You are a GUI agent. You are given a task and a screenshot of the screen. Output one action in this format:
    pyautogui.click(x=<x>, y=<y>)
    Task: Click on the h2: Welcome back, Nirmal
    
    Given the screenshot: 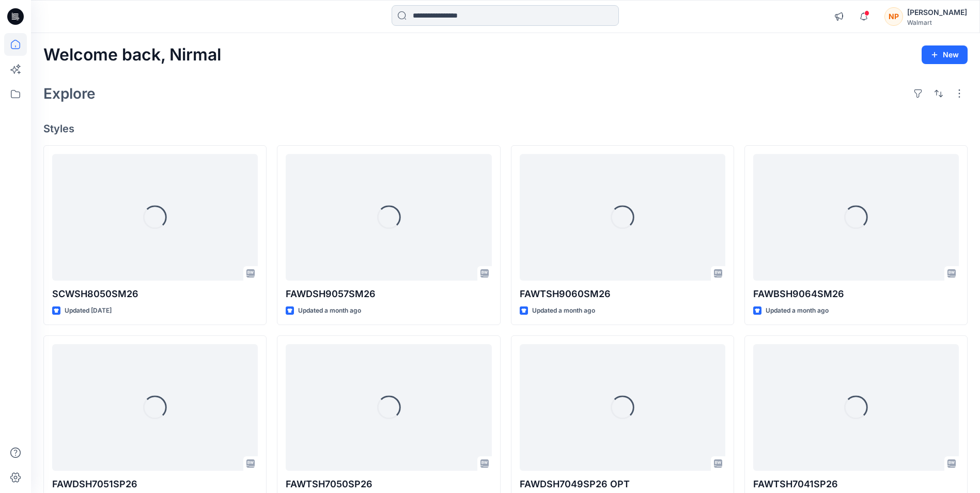 What is the action you would take?
    pyautogui.click(x=132, y=55)
    